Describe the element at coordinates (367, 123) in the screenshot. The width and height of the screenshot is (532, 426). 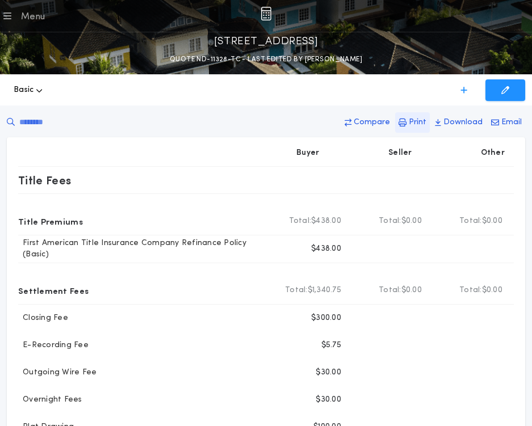
I see `button: Compare` at that location.